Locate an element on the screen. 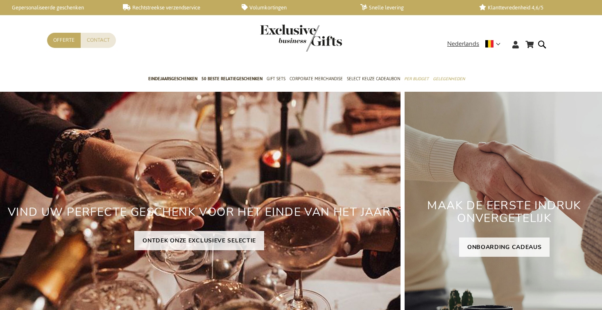  span: Gelegenheden is located at coordinates (449, 79).